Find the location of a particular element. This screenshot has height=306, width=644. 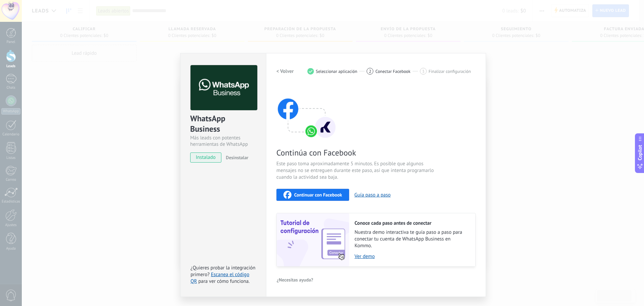

span: Finalizar configuración is located at coordinates (450, 71).